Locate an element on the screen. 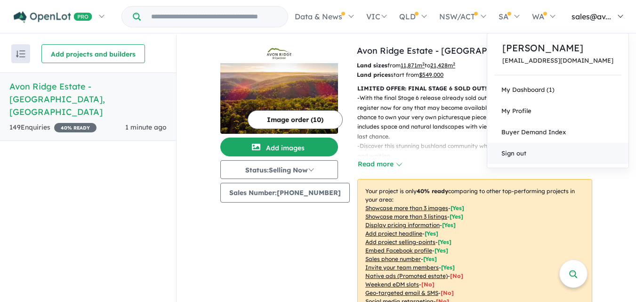  u: Geo-targeted email & SMS is located at coordinates (402, 293).